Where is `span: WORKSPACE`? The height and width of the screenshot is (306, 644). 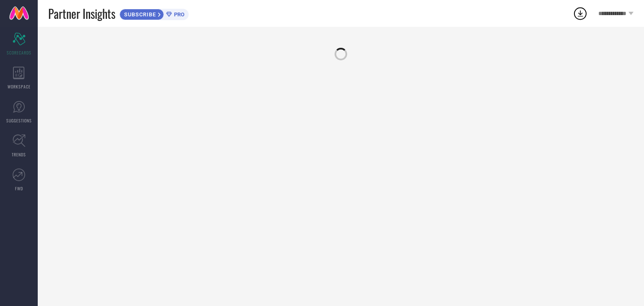 span: WORKSPACE is located at coordinates (19, 86).